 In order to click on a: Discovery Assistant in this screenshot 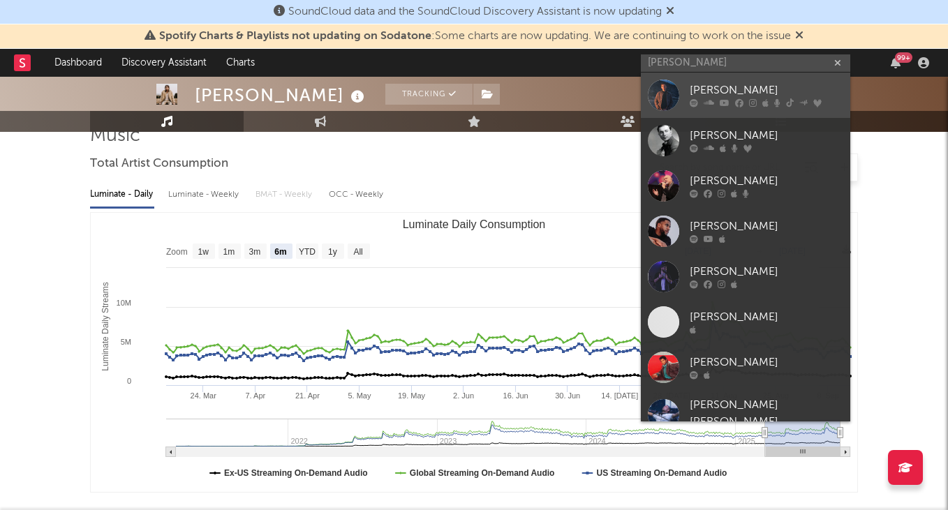, I will do `click(164, 63)`.